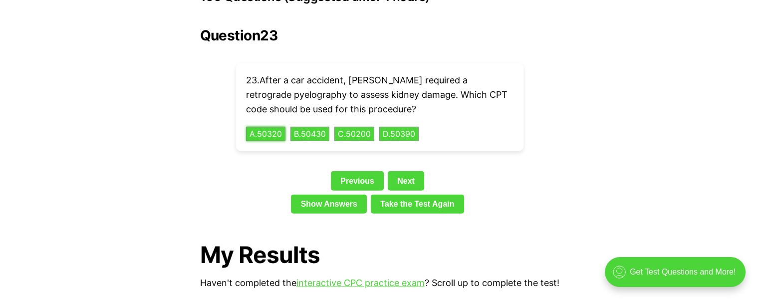  Describe the element at coordinates (265, 134) in the screenshot. I see `button: A.50320` at that location.